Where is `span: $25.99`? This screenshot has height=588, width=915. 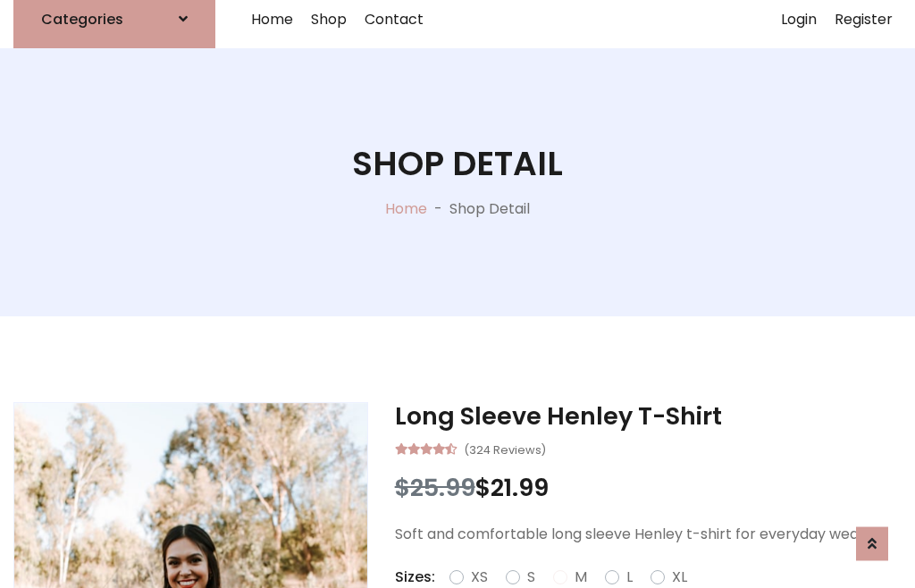
span: $25.99 is located at coordinates (436, 487).